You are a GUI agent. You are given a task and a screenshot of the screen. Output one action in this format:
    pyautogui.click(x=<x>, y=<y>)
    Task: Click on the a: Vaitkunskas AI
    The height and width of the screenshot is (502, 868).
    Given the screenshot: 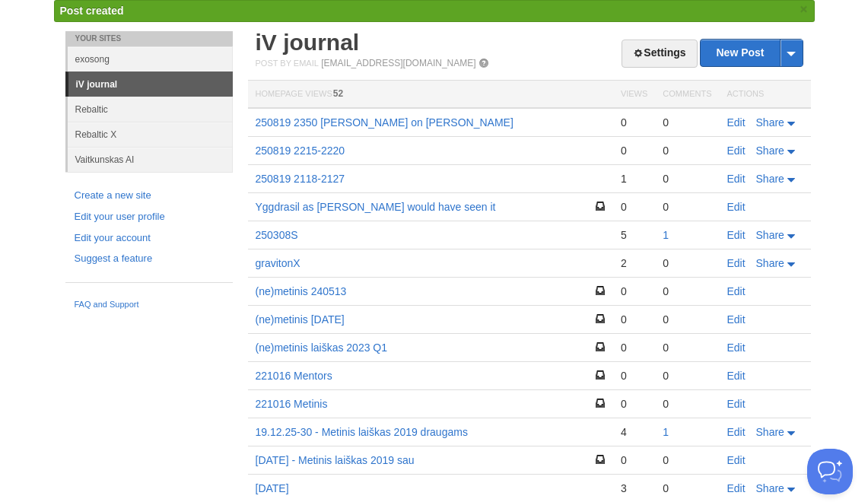 What is the action you would take?
    pyautogui.click(x=150, y=159)
    